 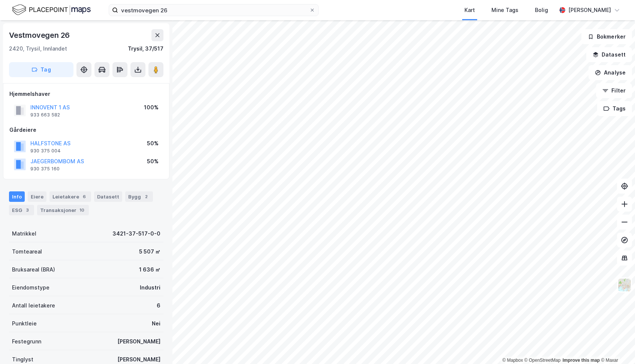 What do you see at coordinates (31, 288) in the screenshot?
I see `div: Eiendomstype` at bounding box center [31, 288].